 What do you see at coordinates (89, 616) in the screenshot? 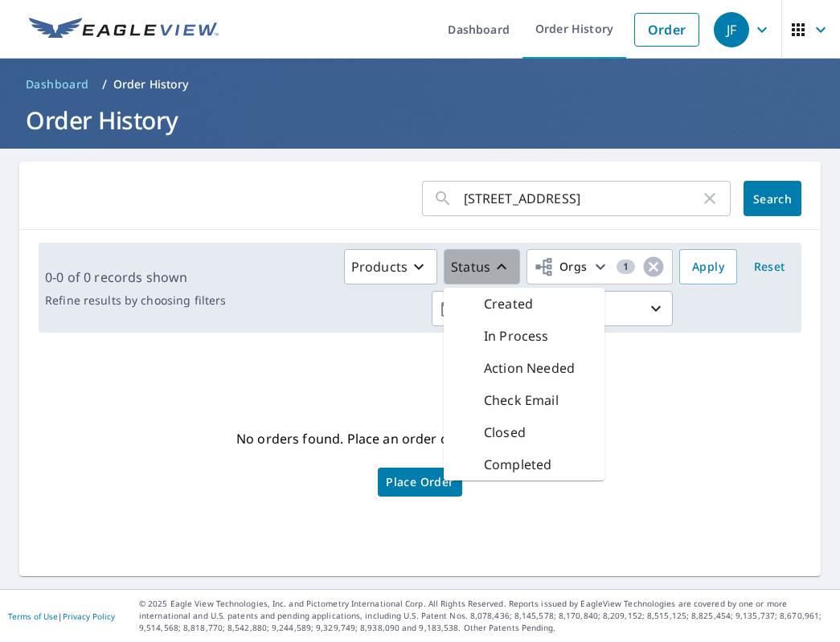
I see `a: Privacy Policy` at bounding box center [89, 616].